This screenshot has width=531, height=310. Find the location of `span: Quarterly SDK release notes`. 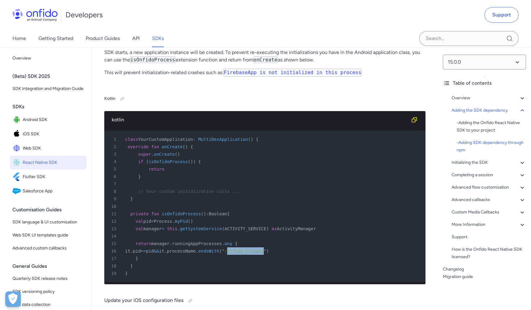

span: Quarterly SDK release notes is located at coordinates (48, 279).